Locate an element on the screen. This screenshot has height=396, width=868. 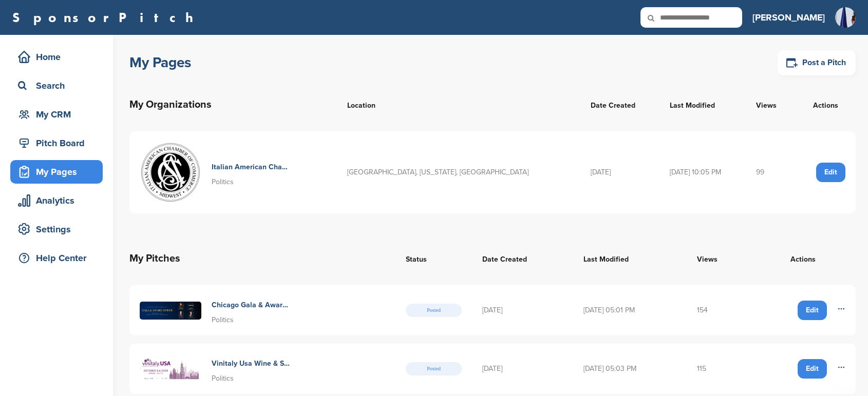
td: 115 is located at coordinates (719, 369).